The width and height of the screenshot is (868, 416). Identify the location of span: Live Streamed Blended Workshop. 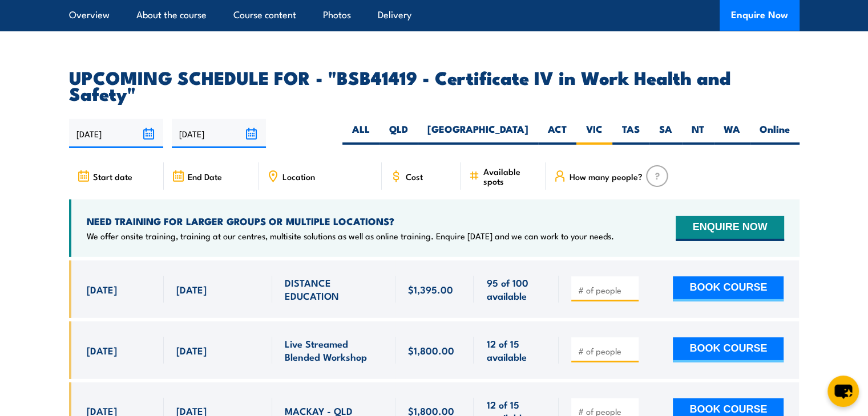
(334, 350).